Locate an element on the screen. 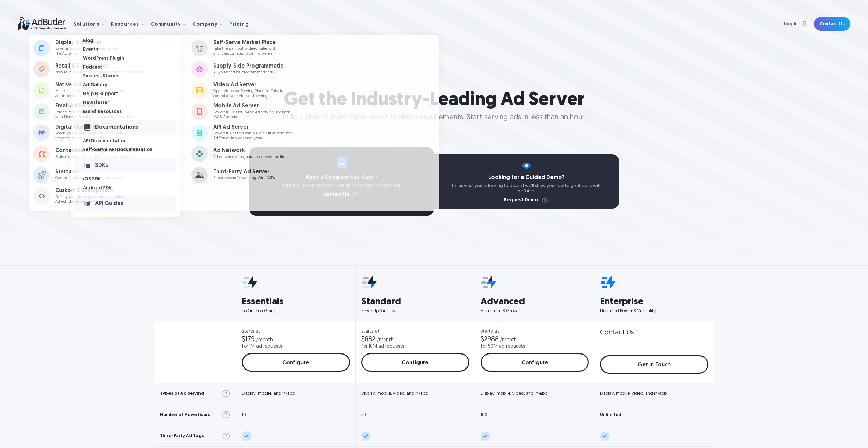  div: $179 is located at coordinates (248, 339).